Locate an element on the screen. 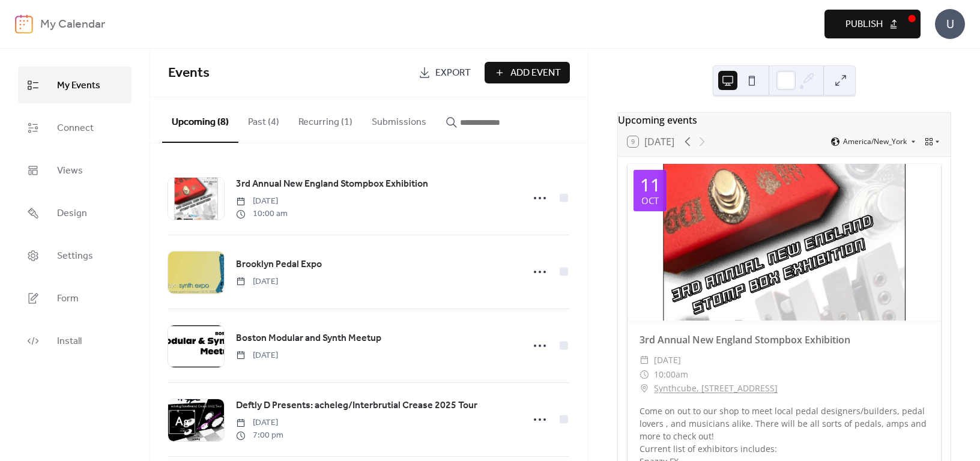 The width and height of the screenshot is (980, 461). span: Design is located at coordinates (72, 213).